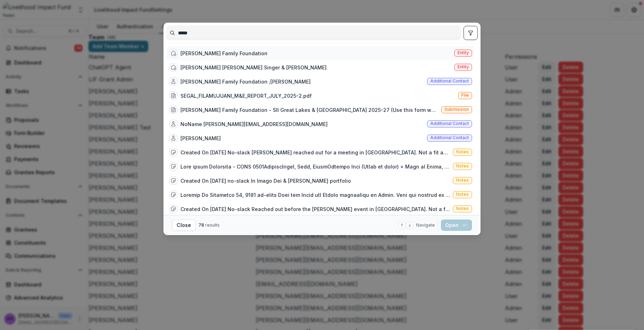 This screenshot has height=330, width=644. Describe the element at coordinates (212, 225) in the screenshot. I see `span: results` at that location.